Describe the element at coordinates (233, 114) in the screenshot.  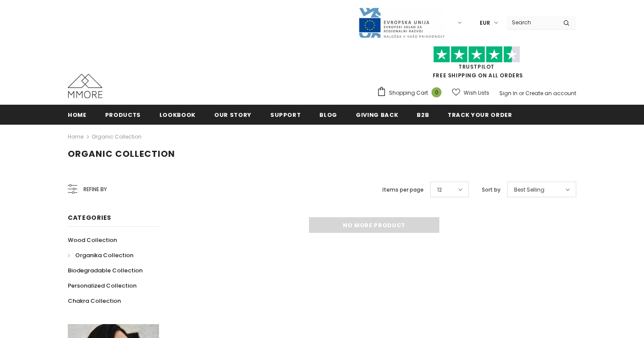
I see `a: Our Story` at that location.